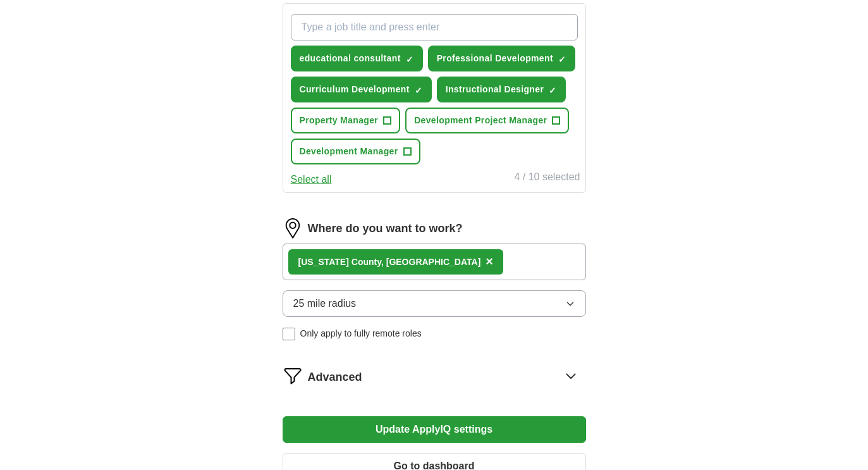  Describe the element at coordinates (325, 303) in the screenshot. I see `span: 25 mile radius` at that location.